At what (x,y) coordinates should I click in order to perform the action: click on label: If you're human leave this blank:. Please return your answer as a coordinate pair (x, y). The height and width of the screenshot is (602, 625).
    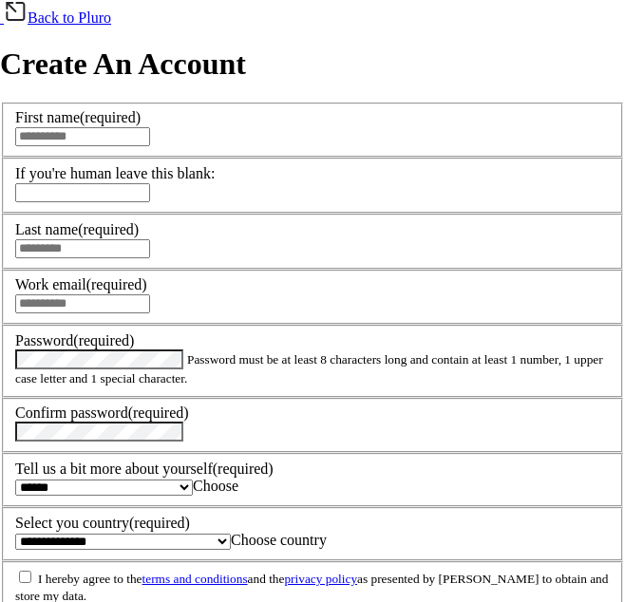
    Looking at the image, I should click on (115, 173).